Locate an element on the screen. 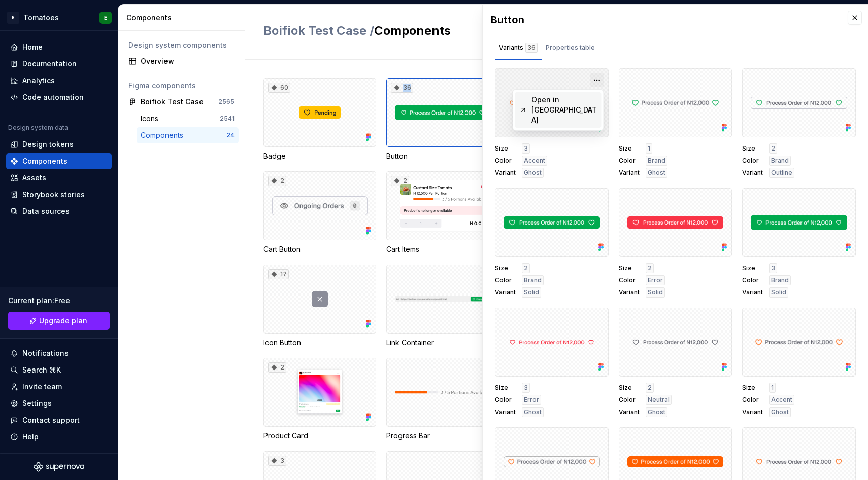 The height and width of the screenshot is (480, 868). a: Storybook stories is located at coordinates (59, 195).